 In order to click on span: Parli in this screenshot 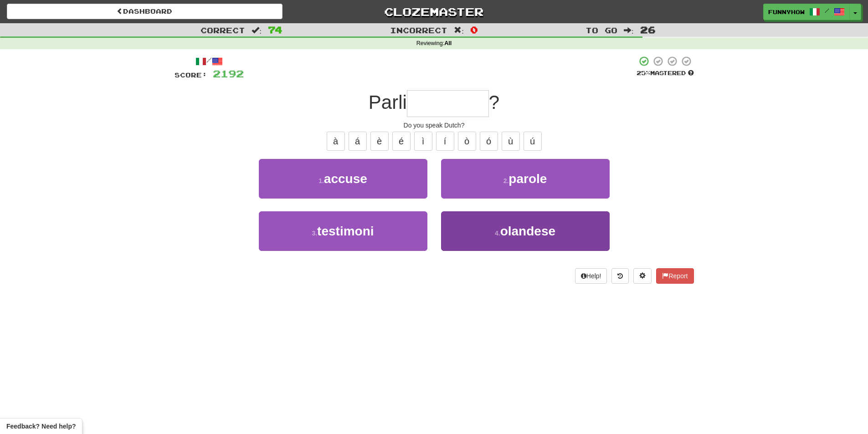, I will do `click(388, 102)`.